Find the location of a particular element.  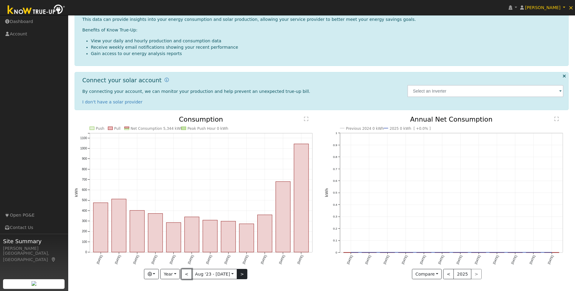

text: 0.3 is located at coordinates (335, 217).